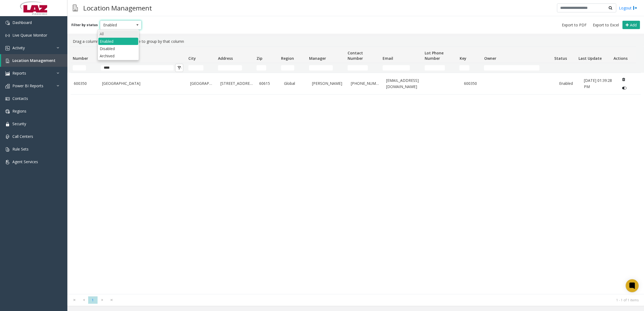 The height and width of the screenshot is (311, 644). What do you see at coordinates (517, 68) in the screenshot?
I see `td: Owner Filter` at bounding box center [517, 68].